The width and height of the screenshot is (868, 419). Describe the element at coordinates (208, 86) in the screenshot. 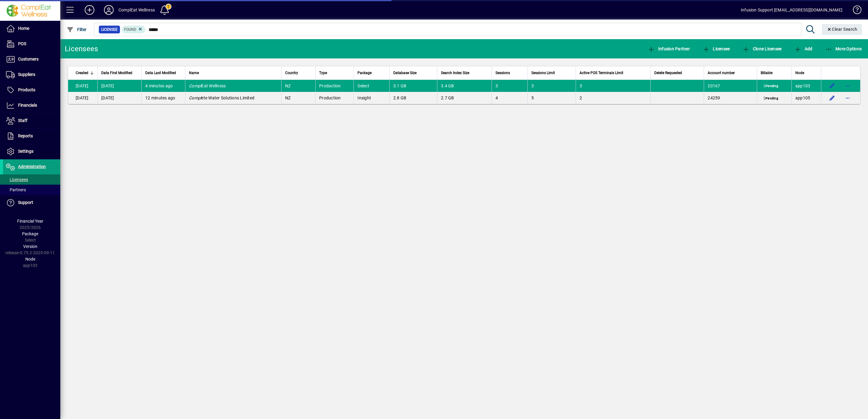

I see `span: Eat Wellness` at that location.